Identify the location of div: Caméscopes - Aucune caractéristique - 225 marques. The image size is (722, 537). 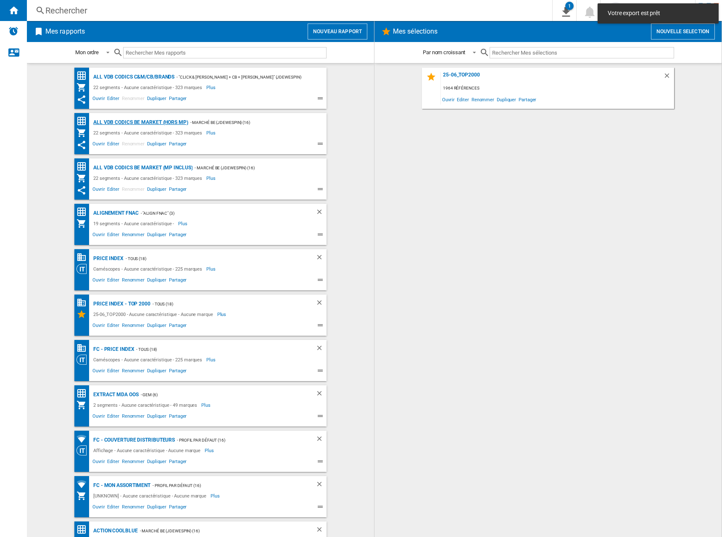
(149, 360).